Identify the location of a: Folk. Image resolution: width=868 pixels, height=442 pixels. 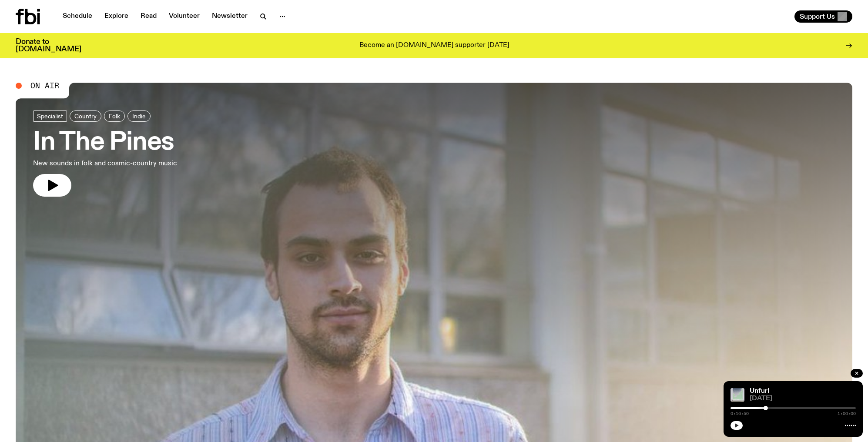
(114, 116).